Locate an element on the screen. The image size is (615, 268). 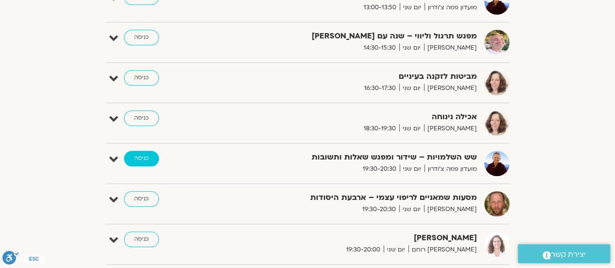
strong: שש השלמויות – שידור ומפגש שאלות ותשובות is located at coordinates (358, 157).